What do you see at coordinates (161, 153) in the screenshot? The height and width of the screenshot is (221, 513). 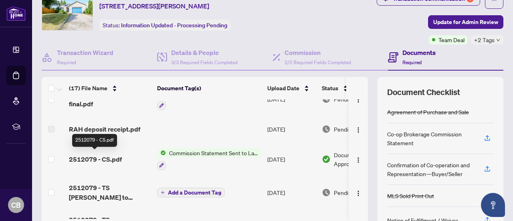 I see `img: Status Icon` at bounding box center [161, 153].